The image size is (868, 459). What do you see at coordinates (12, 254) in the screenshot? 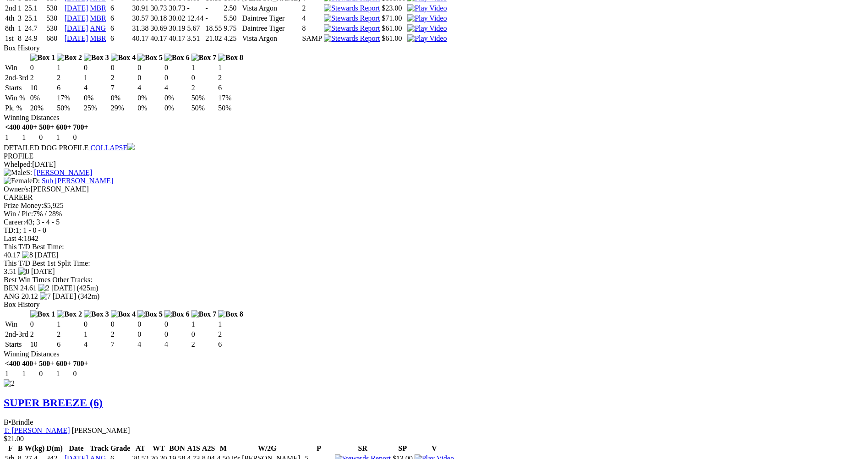
I see `span: 40.17` at bounding box center [12, 254].